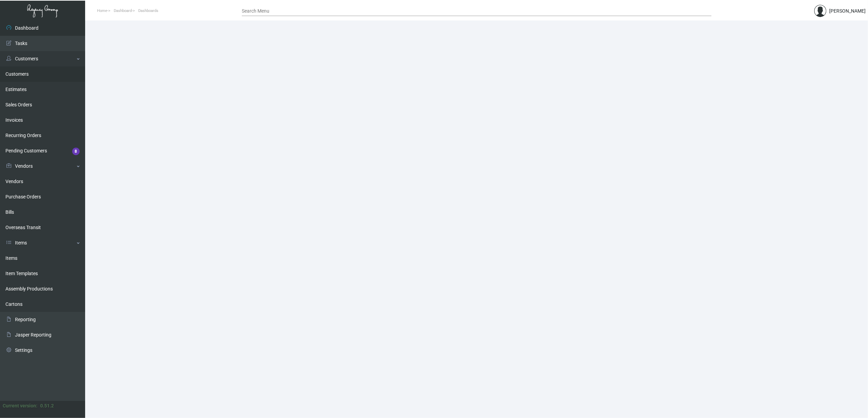 This screenshot has width=868, height=418. I want to click on span: Home, so click(102, 11).